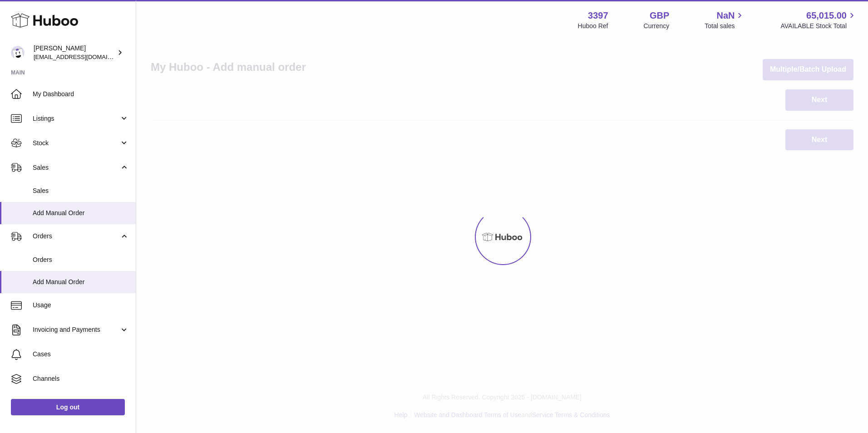 The height and width of the screenshot is (433, 868). Describe the element at coordinates (76, 143) in the screenshot. I see `span: Stock` at that location.